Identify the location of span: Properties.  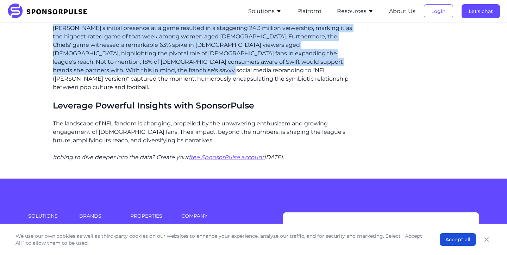
(152, 216).